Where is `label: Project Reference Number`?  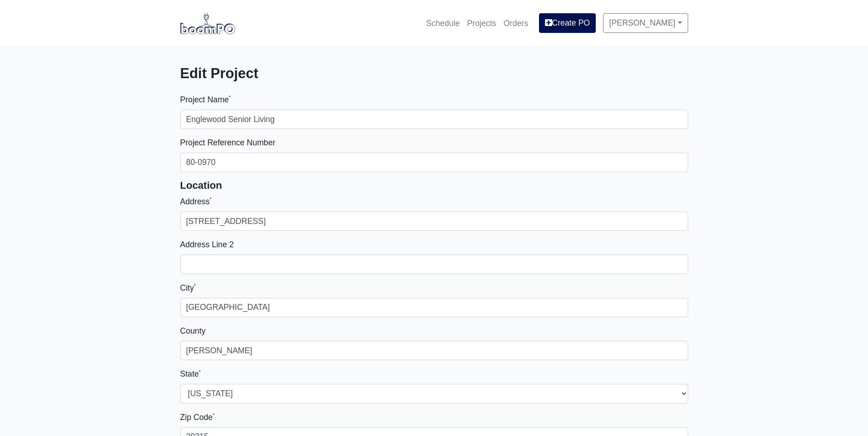 label: Project Reference Number is located at coordinates (228, 143).